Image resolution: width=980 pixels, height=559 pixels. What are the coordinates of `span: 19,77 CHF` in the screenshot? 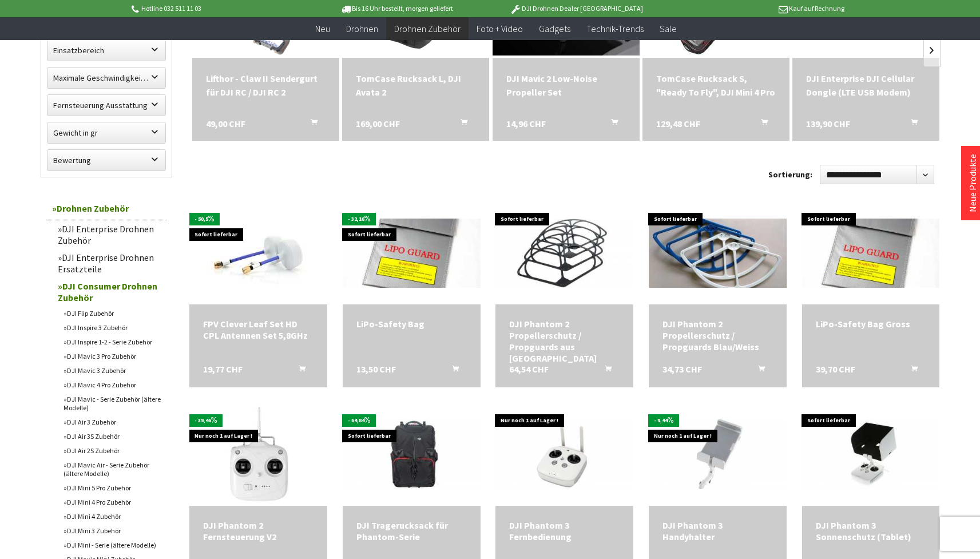 It's located at (223, 369).